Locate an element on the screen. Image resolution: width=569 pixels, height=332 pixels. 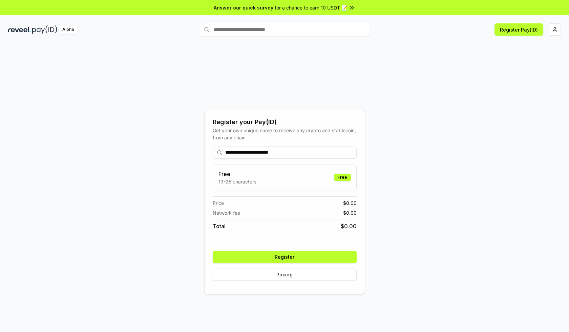
p: 13-25 characters is located at coordinates (237, 181).